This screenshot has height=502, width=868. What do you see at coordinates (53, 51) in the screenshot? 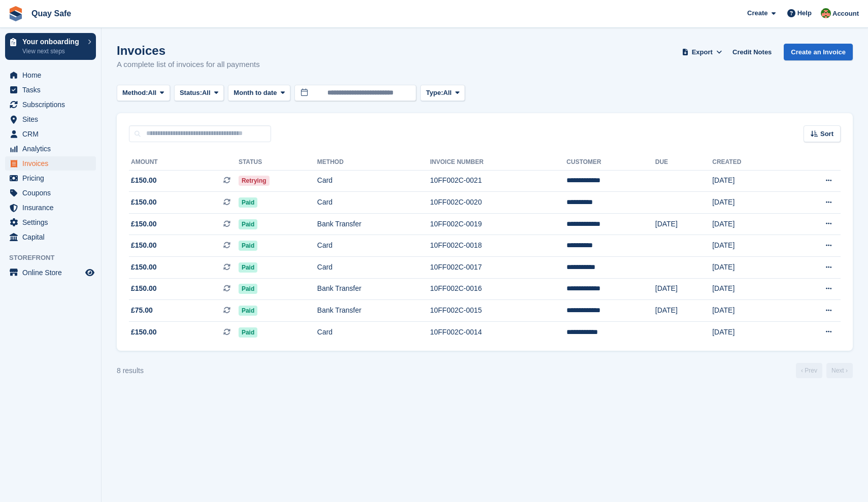
I see `p: View next steps` at bounding box center [53, 51].